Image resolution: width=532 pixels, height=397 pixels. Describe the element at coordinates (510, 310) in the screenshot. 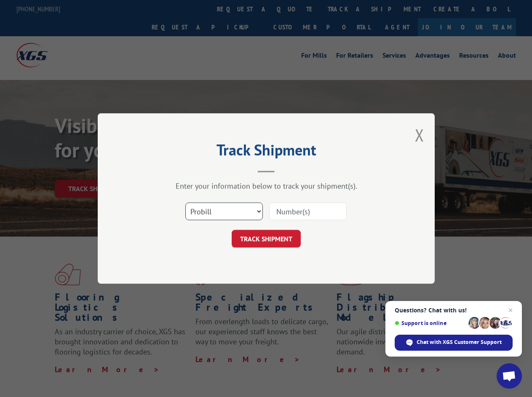

I see `span: Close chat` at that location.